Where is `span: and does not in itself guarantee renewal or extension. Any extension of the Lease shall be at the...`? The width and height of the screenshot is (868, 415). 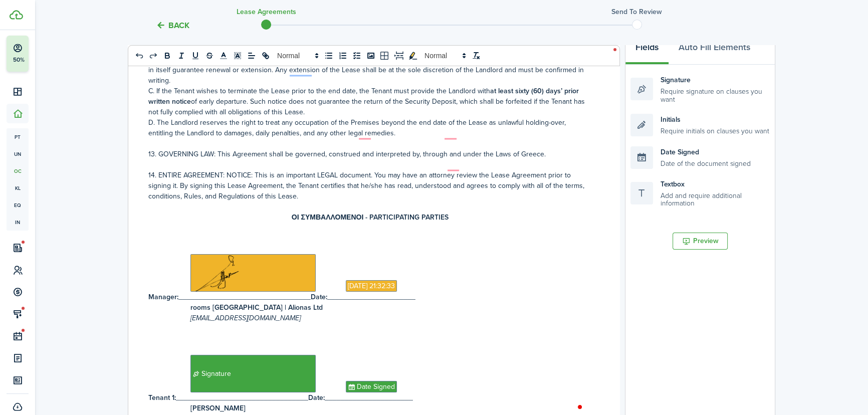 span: and does not in itself guarantee renewal or extension. Any extension of the Lease shall be at the... is located at coordinates (370, 69).